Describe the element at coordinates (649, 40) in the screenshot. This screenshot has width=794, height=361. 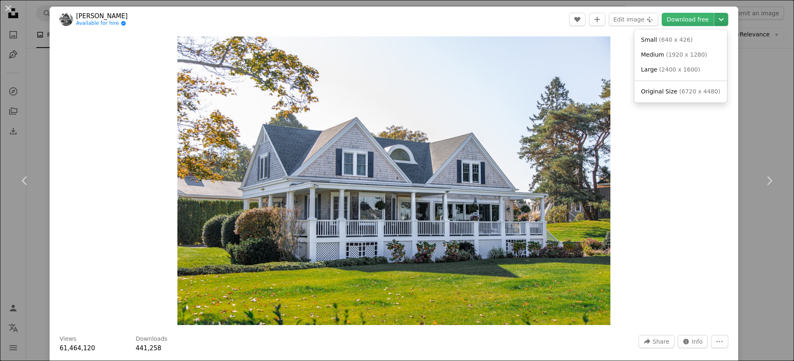
I see `span: Small` at that location.